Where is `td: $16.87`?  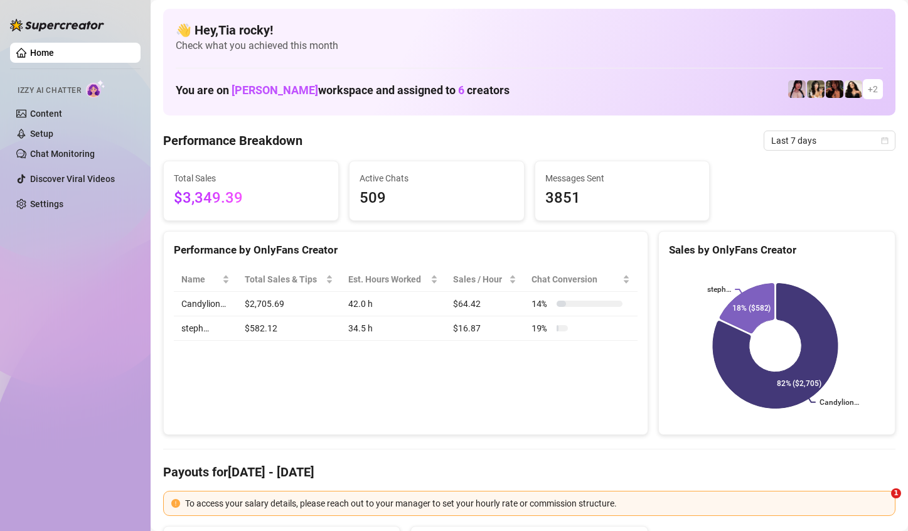 td: $16.87 is located at coordinates (485, 328).